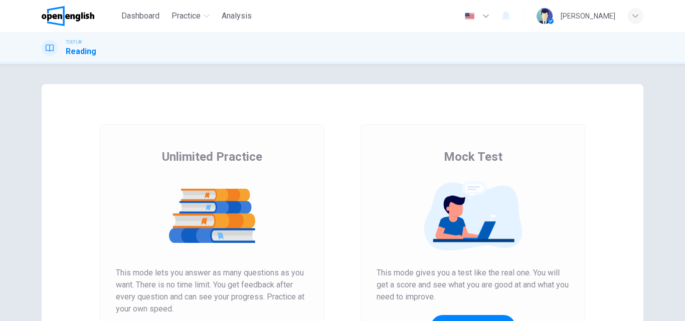  I want to click on button: Dashboard, so click(140, 16).